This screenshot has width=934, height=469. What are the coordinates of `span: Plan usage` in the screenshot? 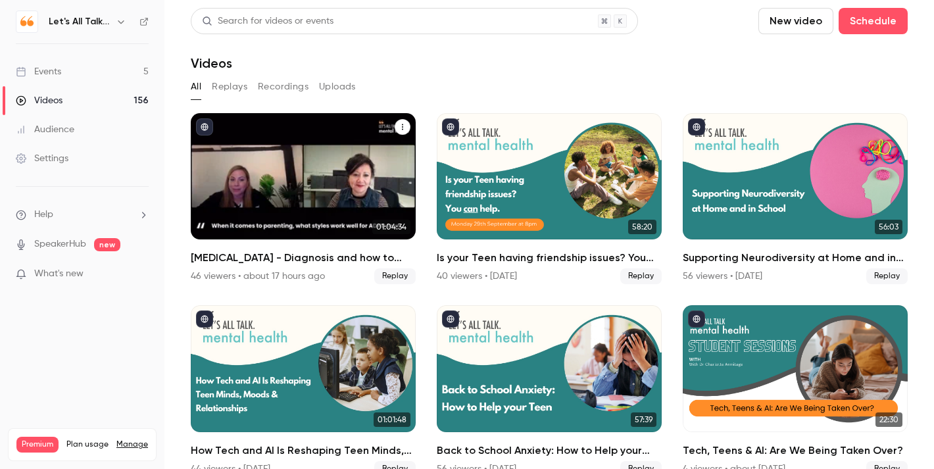 It's located at (87, 445).